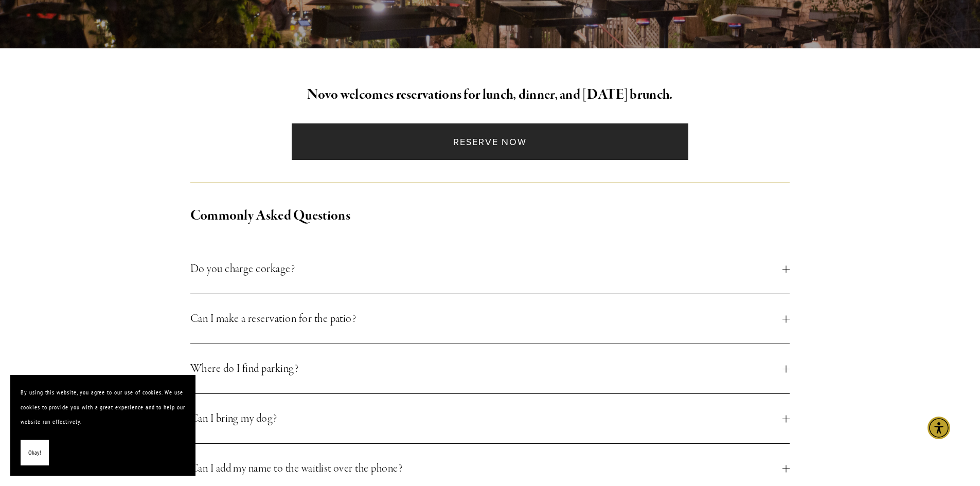 This screenshot has width=980, height=486. What do you see at coordinates (487, 369) in the screenshot?
I see `span: Where do I find parking?` at bounding box center [487, 369].